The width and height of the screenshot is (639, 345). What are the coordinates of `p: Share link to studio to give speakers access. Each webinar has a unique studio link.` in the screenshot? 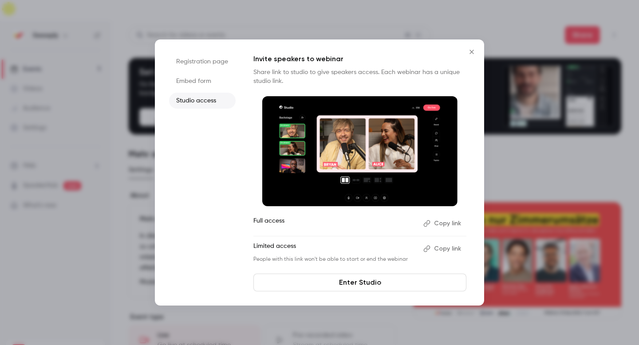 It's located at (360, 77).